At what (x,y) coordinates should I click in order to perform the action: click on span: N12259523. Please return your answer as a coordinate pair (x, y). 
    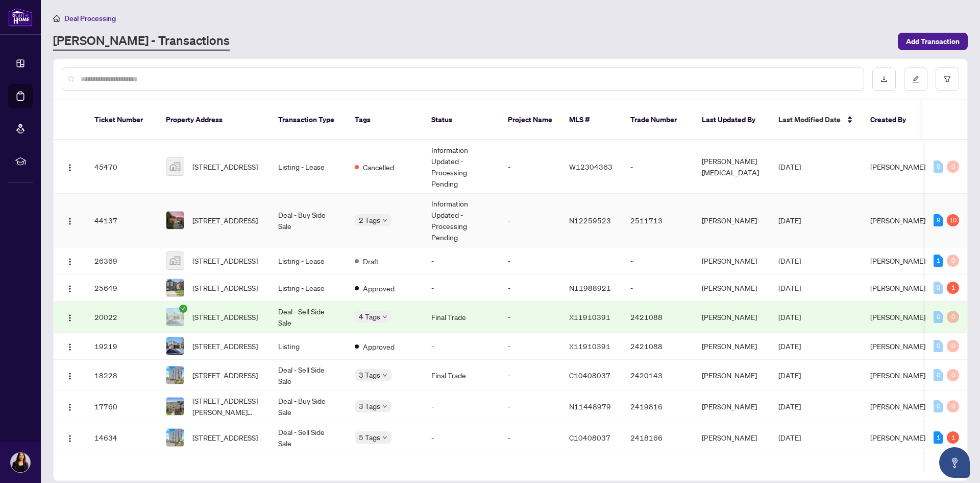
    Looking at the image, I should click on (590, 220).